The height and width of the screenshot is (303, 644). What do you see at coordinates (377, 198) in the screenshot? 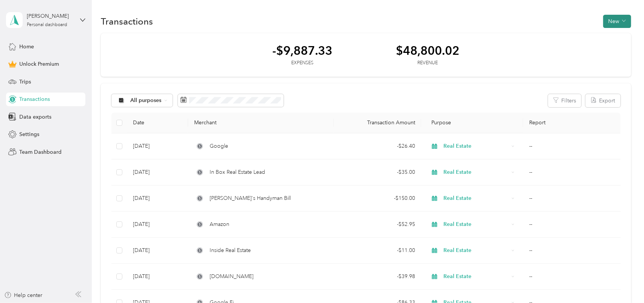
I see `div: - $150.00` at bounding box center [377, 198].